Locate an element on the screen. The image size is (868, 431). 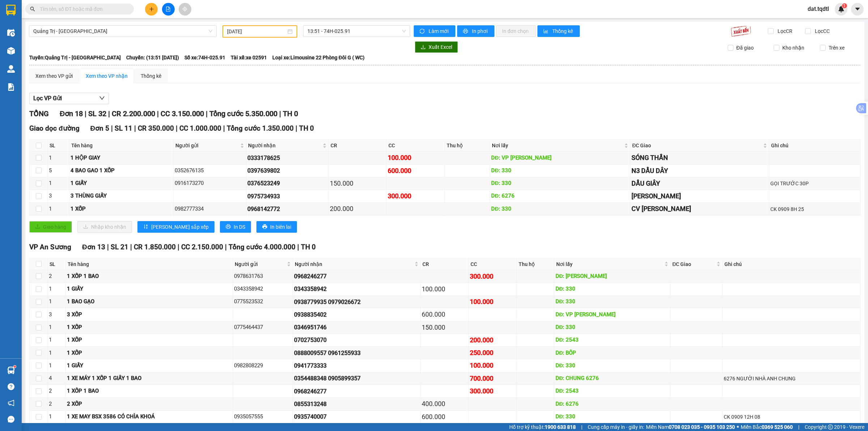
button: printerIn biên lai is located at coordinates (277, 227).